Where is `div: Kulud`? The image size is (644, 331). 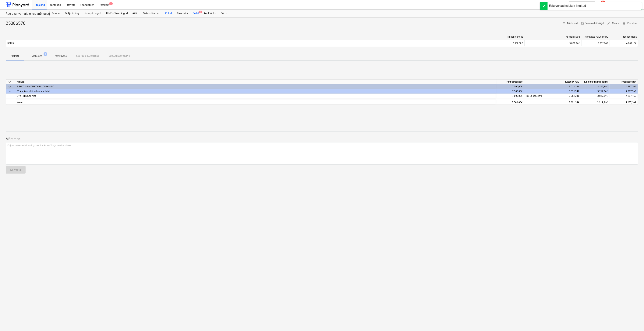
div: Kulud is located at coordinates (169, 13).